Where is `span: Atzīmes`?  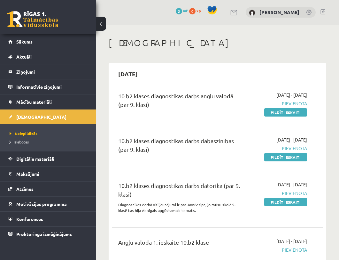 span: Atzīmes is located at coordinates (25, 189).